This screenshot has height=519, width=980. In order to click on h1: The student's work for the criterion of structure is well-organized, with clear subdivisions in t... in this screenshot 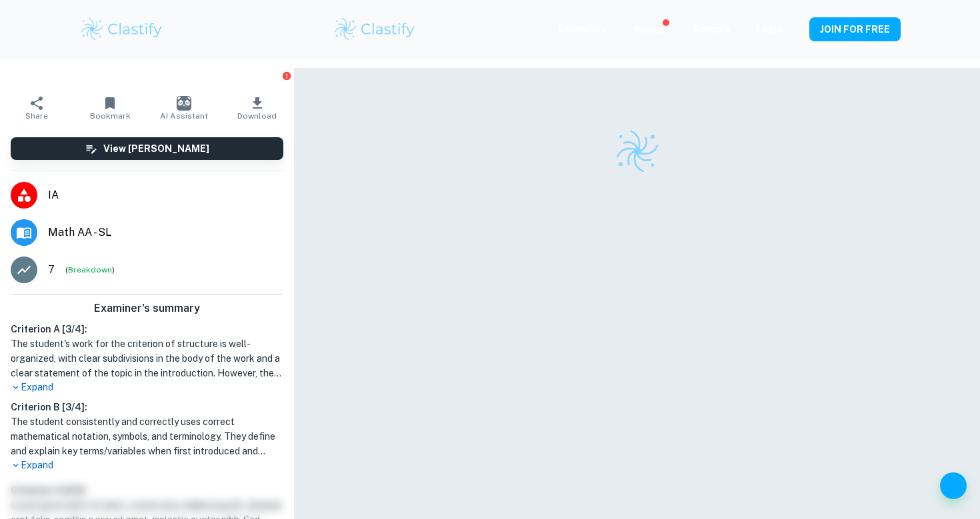, I will do `click(146, 359)`.